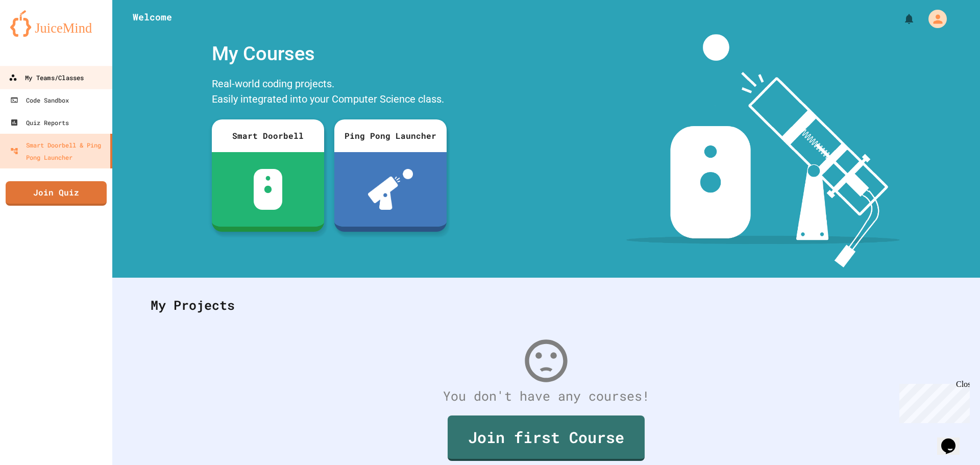  I want to click on div: Code Sandbox, so click(40, 100).